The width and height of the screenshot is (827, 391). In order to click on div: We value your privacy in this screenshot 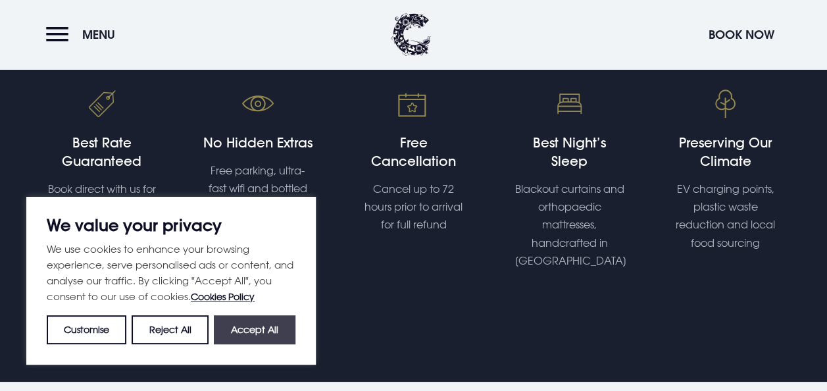, I will do `click(171, 280)`.